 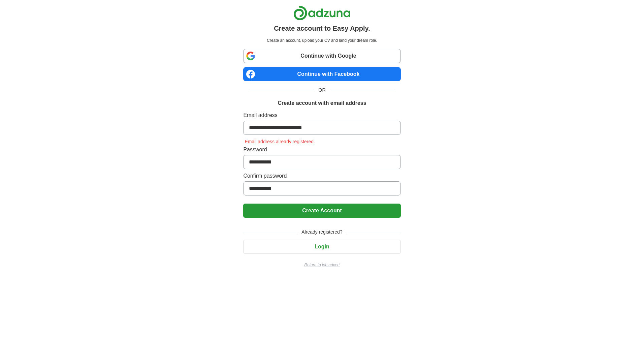 What do you see at coordinates (322, 12) in the screenshot?
I see `img: Adzuna logo` at bounding box center [322, 12].